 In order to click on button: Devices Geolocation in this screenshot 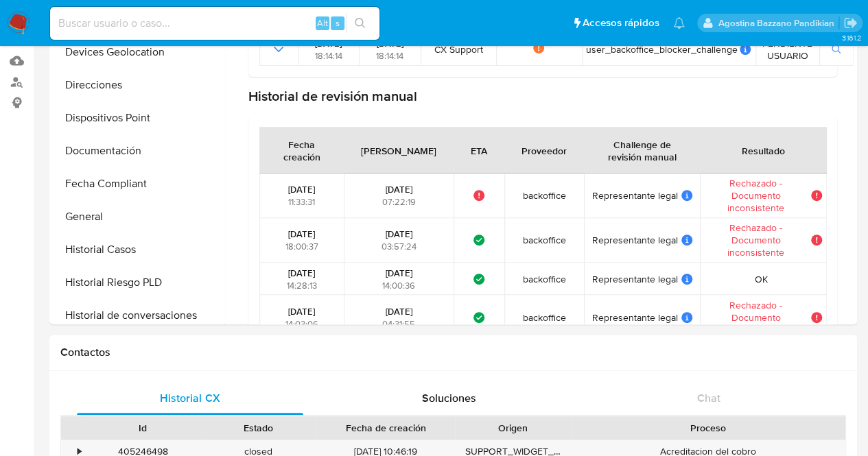, I will do `click(139, 52)`.